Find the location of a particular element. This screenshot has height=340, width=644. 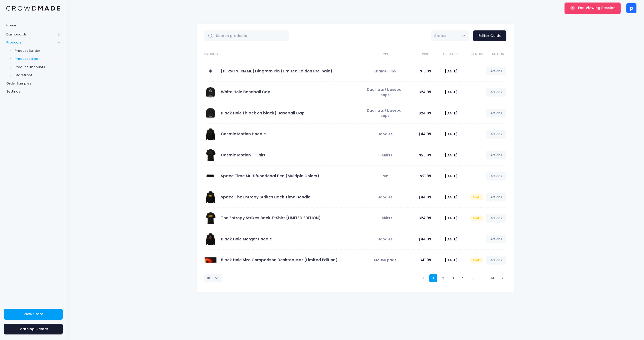

span: Product Builder is located at coordinates (37, 51).